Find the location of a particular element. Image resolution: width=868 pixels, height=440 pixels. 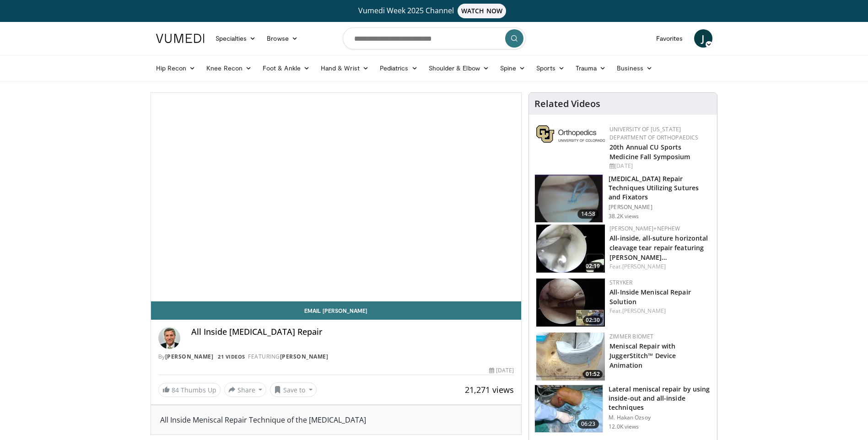

p: M. Hakan Ozsoy is located at coordinates (660, 418).